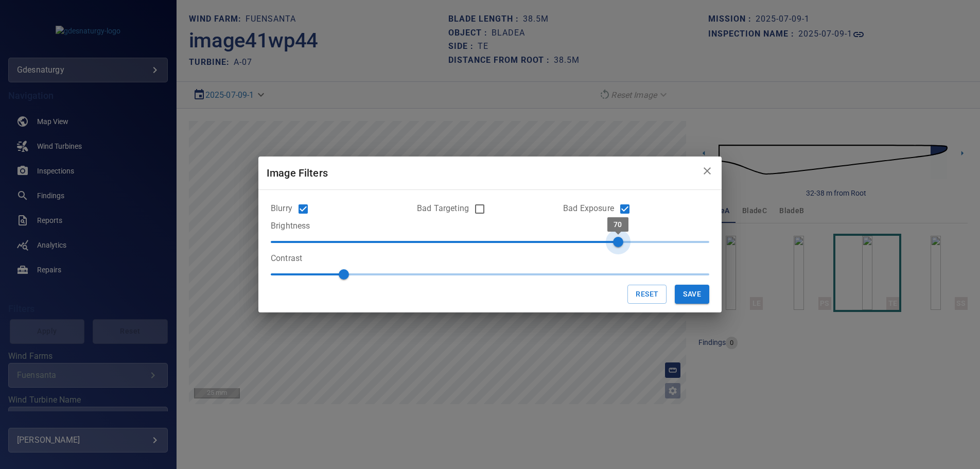 This screenshot has width=980, height=469. Describe the element at coordinates (290, 226) in the screenshot. I see `label: Brightness` at that location.